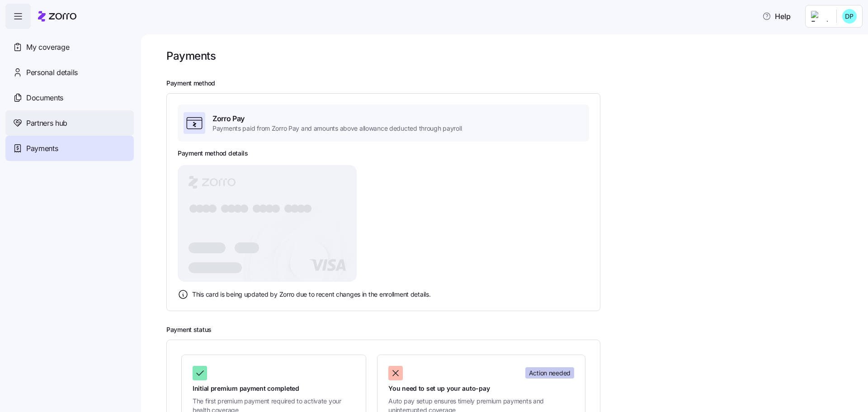 The width and height of the screenshot is (868, 412). Describe the element at coordinates (47, 47) in the screenshot. I see `span: My coverage` at that location.